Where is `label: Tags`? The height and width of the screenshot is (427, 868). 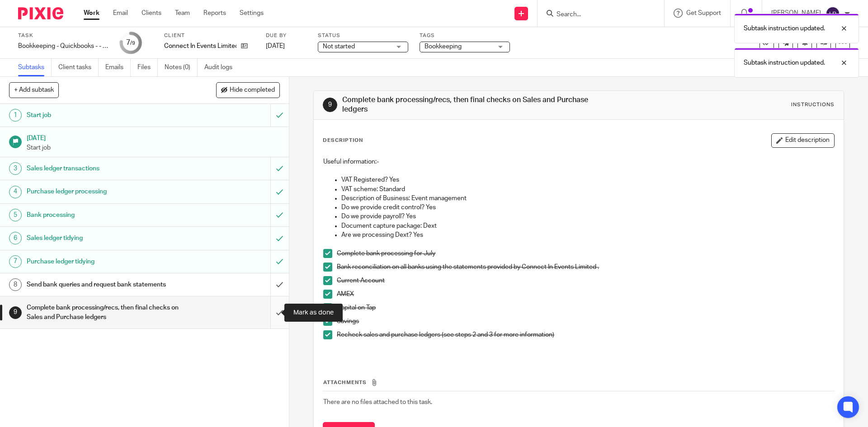
label: Tags is located at coordinates (465, 36).